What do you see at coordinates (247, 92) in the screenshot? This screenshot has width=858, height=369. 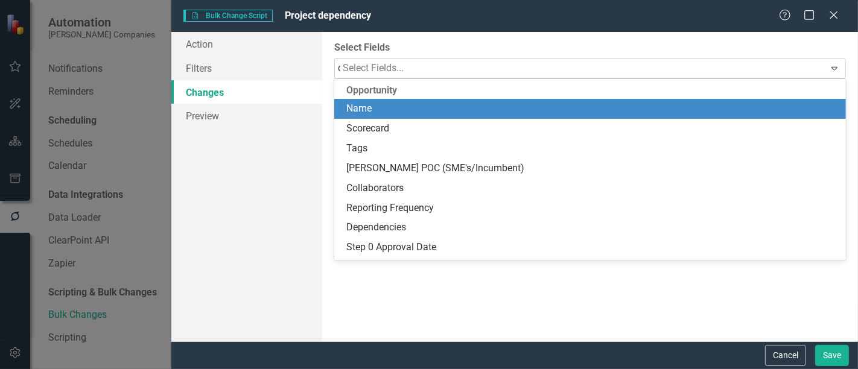 I see `a: Changes` at bounding box center [247, 92].